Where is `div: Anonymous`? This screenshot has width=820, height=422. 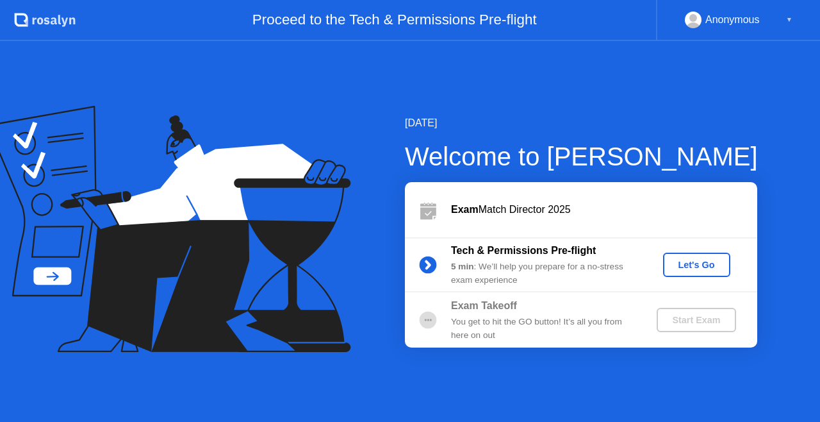 div: Anonymous is located at coordinates (732, 20).